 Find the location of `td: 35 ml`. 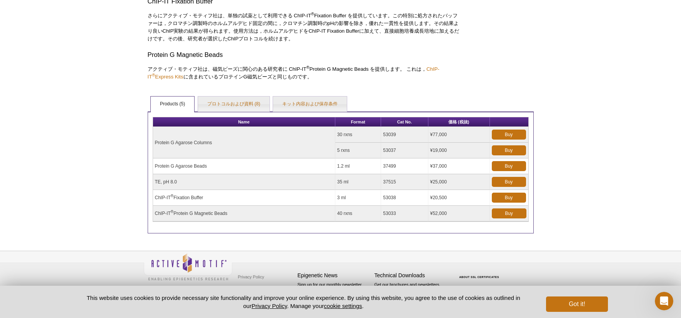

td: 35 ml is located at coordinates (358, 182).